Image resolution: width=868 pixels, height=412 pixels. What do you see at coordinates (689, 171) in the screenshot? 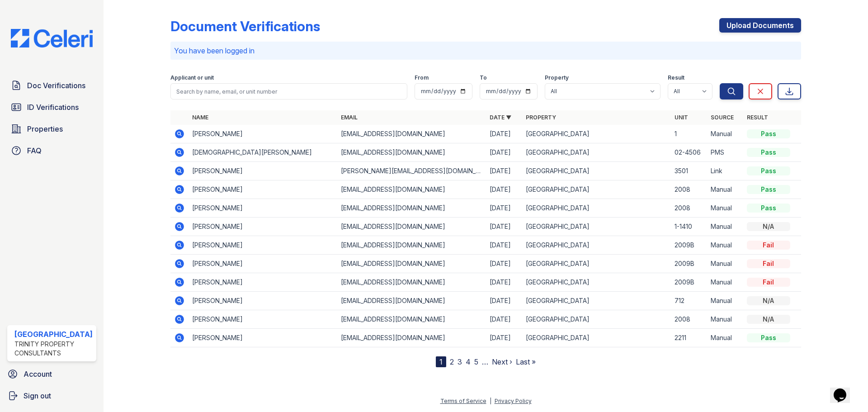
I see `td: 3501` at bounding box center [689, 171].